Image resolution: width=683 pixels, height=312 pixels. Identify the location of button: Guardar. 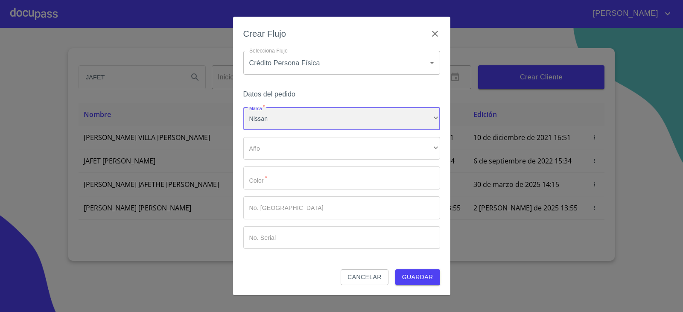
(417, 277).